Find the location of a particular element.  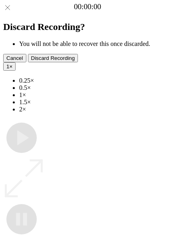

li: 1× is located at coordinates (96, 95).